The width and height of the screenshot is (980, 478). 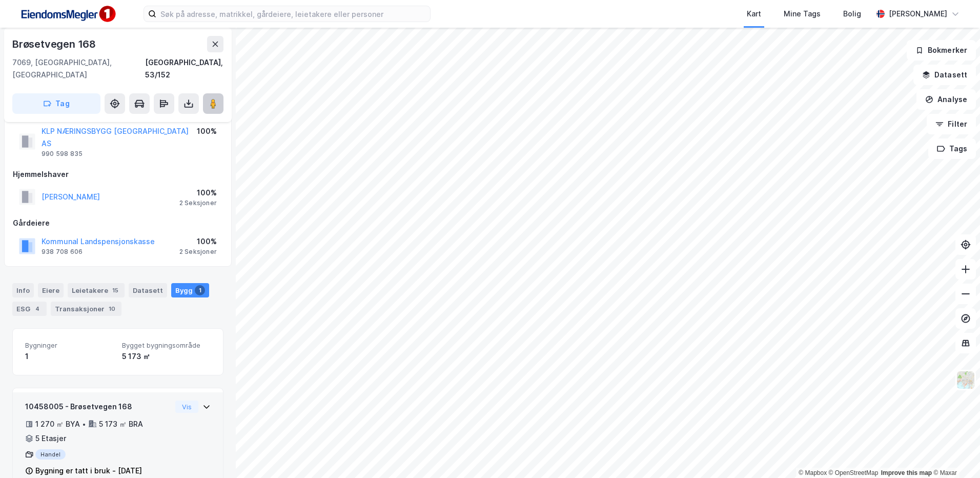 I want to click on div: 5 173 ㎡ BRA, so click(x=121, y=424).